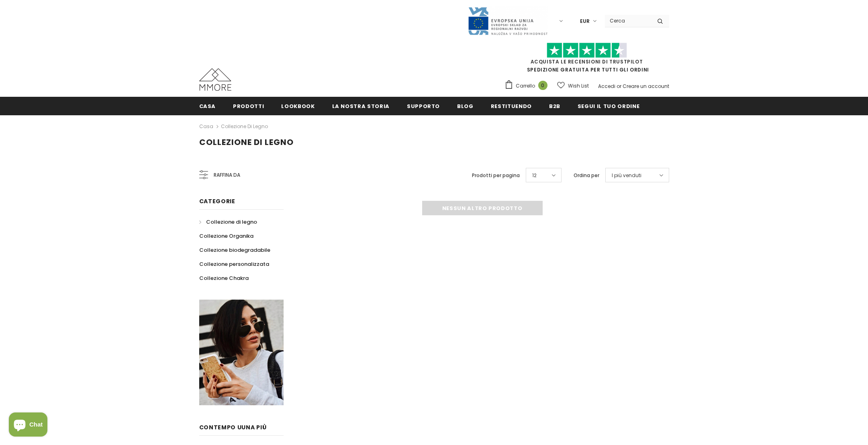 Image resolution: width=868 pixels, height=445 pixels. What do you see at coordinates (224, 278) in the screenshot?
I see `span: Collezione Chakra` at bounding box center [224, 278].